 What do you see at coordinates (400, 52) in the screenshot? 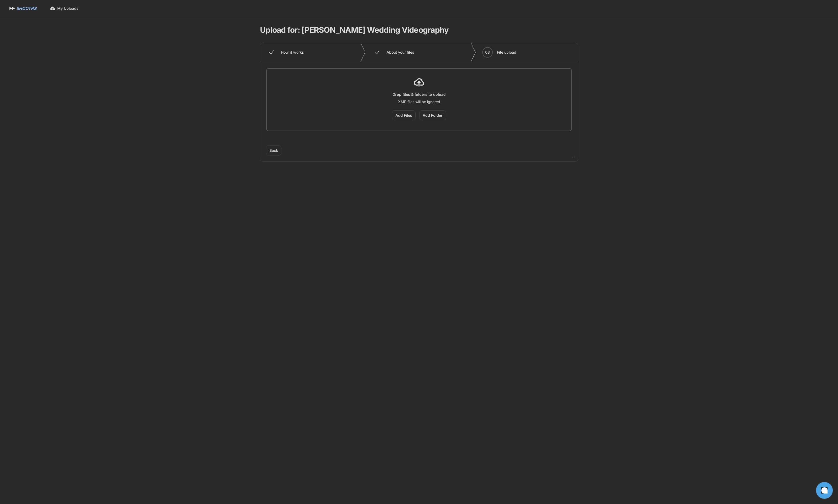
I see `span: About your files` at bounding box center [400, 52].